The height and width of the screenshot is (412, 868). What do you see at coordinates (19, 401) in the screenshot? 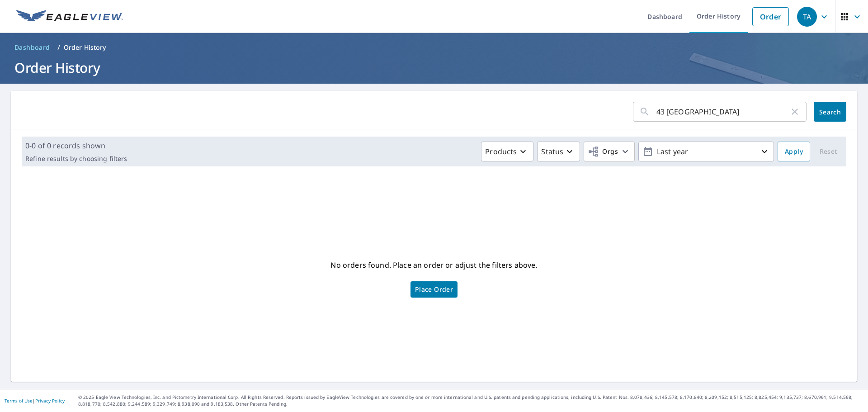
I see `a: Terms of Use` at bounding box center [19, 401].